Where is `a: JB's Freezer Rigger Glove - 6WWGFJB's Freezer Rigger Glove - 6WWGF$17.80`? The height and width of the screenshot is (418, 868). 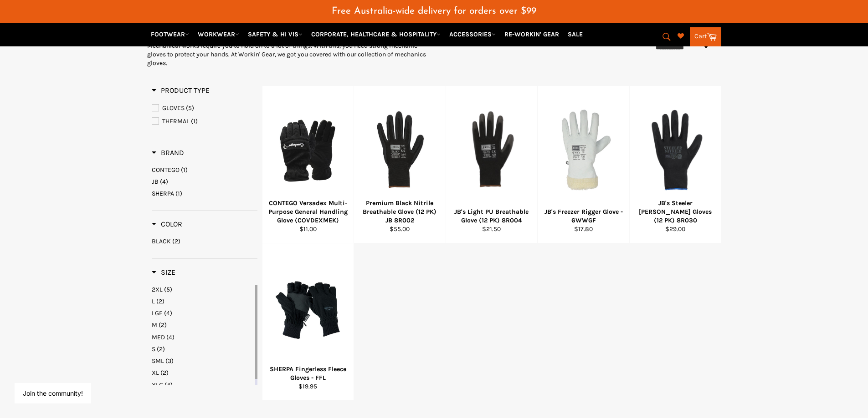 a: JB's Freezer Rigger Glove - 6WWGFJB's Freezer Rigger Glove - 6WWGF$17.80 is located at coordinates (583, 164).